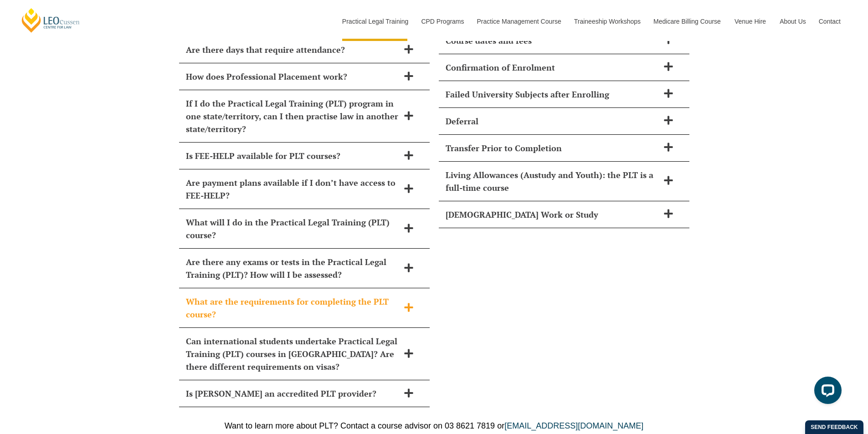 Image resolution: width=868 pixels, height=434 pixels. What do you see at coordinates (293, 77) in the screenshot?
I see `h2: How does Professional Placement work?` at bounding box center [293, 77].